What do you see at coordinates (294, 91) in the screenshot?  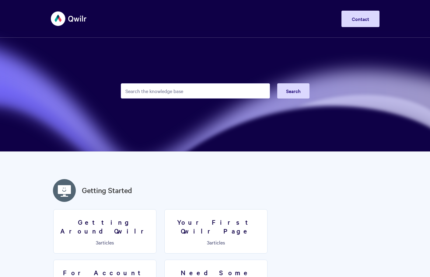 I see `span: Search` at bounding box center [294, 91].